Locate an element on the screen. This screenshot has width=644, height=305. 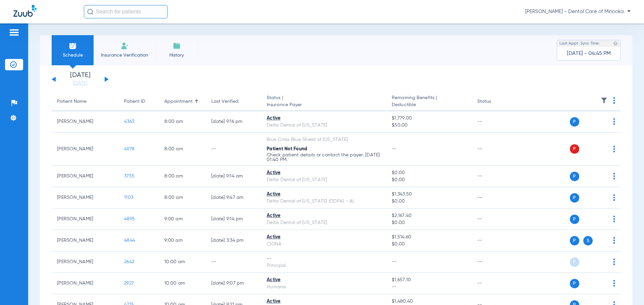
th: Status is located at coordinates (494, 102).